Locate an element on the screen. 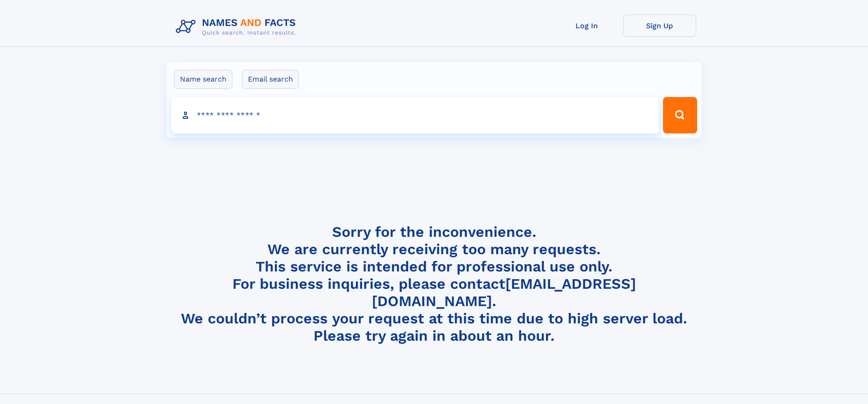 The height and width of the screenshot is (404, 868). a: Log In is located at coordinates (587, 26).